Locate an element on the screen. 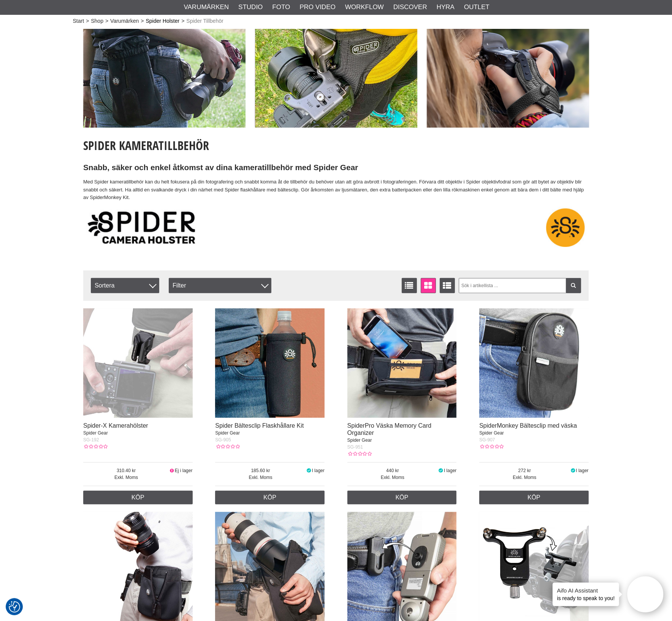  span: SG-951 is located at coordinates (355, 448).